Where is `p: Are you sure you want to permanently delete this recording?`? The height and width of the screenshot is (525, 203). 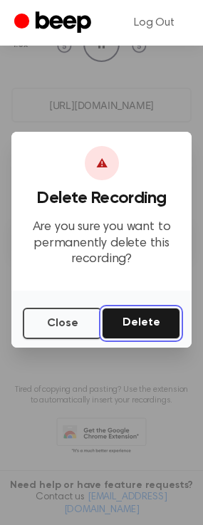
p: Are you sure you want to permanently delete this recording? is located at coordinates (101, 244).